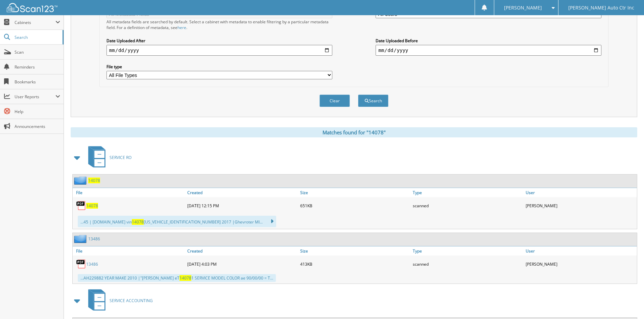  What do you see at coordinates (120, 157) in the screenshot?
I see `span: SERVICE RO` at bounding box center [120, 157].